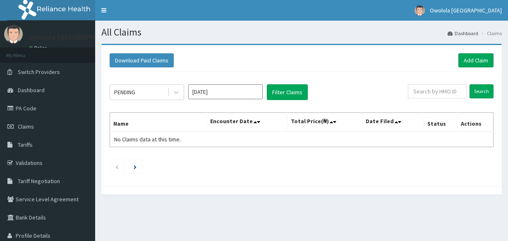 The height and width of the screenshot is (241, 508). What do you see at coordinates (142, 60) in the screenshot?
I see `button: Download Paid Claims` at bounding box center [142, 60].